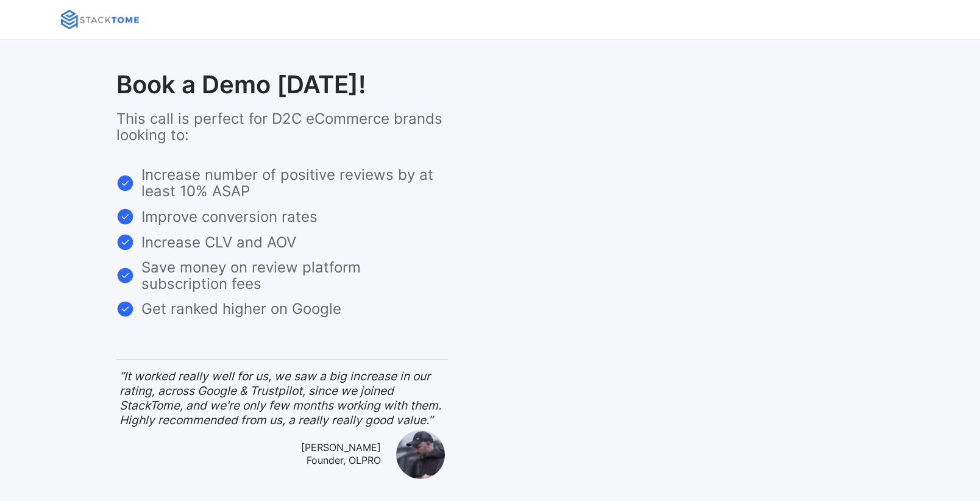  Describe the element at coordinates (241, 308) in the screenshot. I see `p: Get ranked higher on Google` at that location.